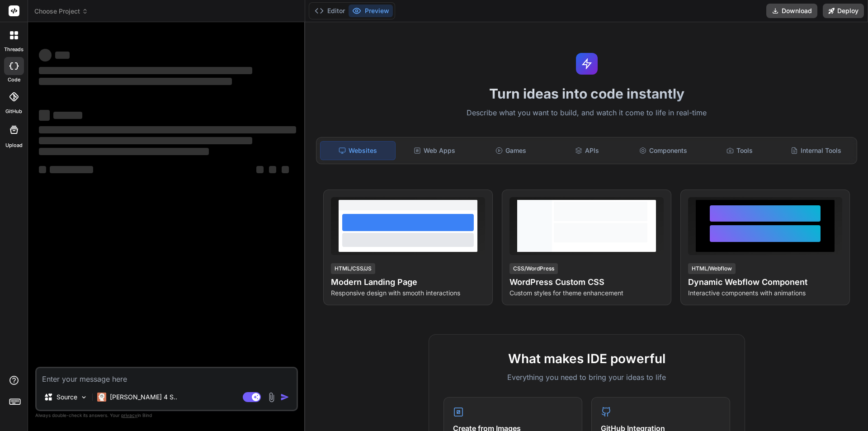 The width and height of the screenshot is (868, 431). What do you see at coordinates (408, 293) in the screenshot?
I see `p: Responsive design with smooth interactions` at bounding box center [408, 293].